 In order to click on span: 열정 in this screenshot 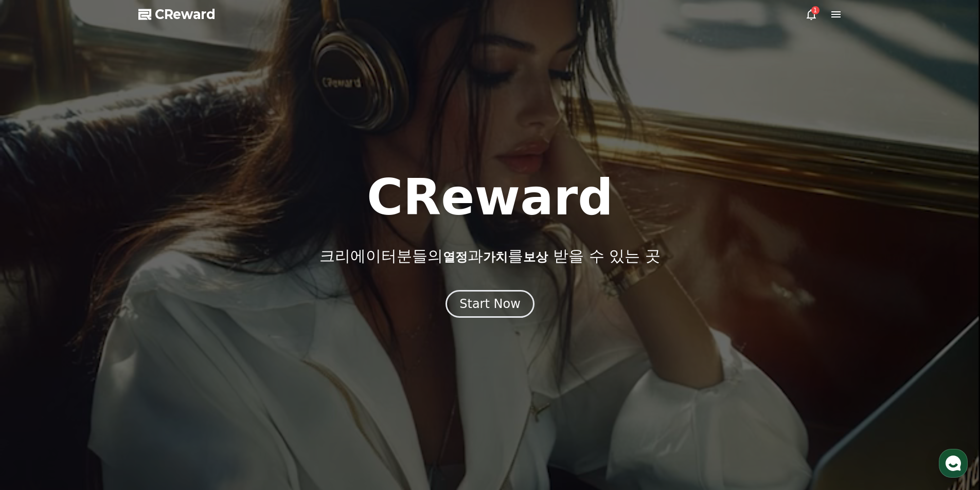, I will do `click(455, 257)`.